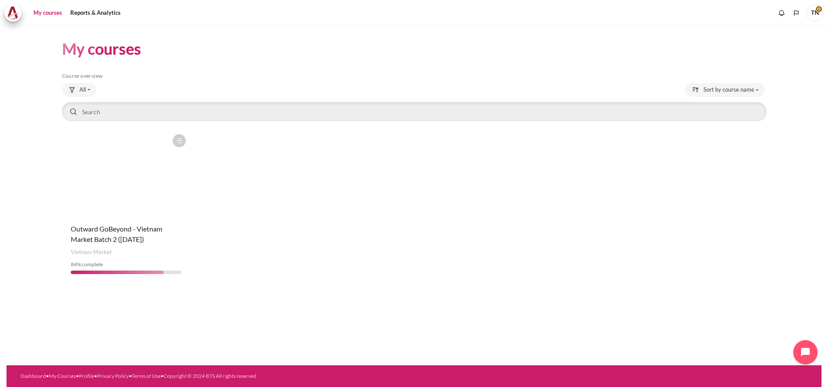 The height and width of the screenshot is (387, 828). I want to click on a: Privacy Policy, so click(113, 375).